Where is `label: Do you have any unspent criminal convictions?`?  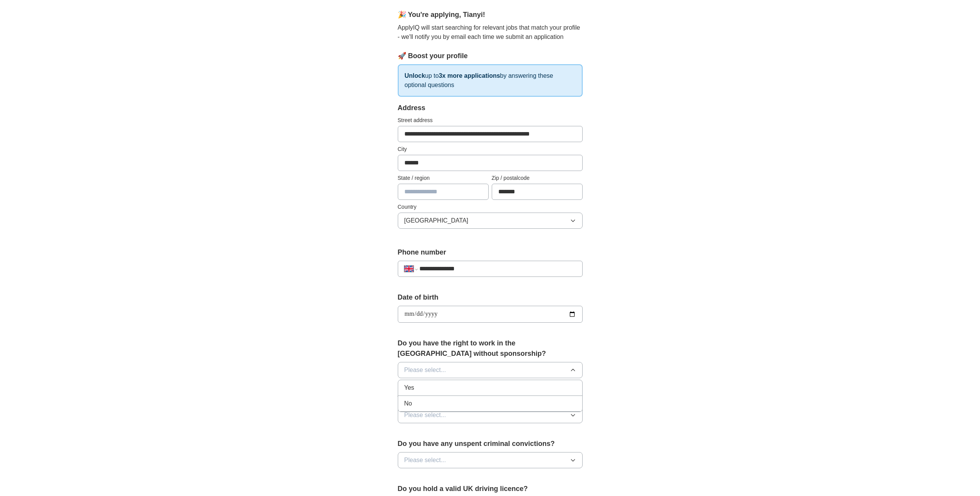
label: Do you have any unspent criminal convictions? is located at coordinates (490, 444).